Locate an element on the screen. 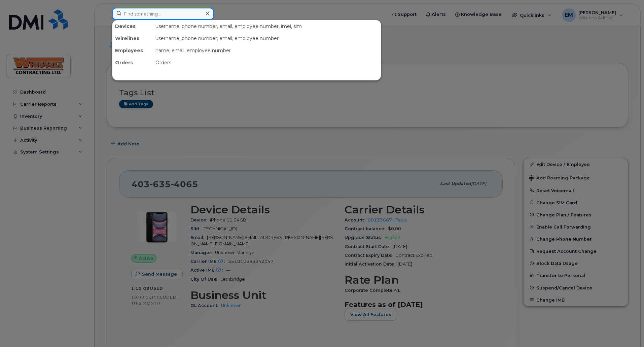 This screenshot has height=347, width=644. div: Employees is located at coordinates (132, 50).